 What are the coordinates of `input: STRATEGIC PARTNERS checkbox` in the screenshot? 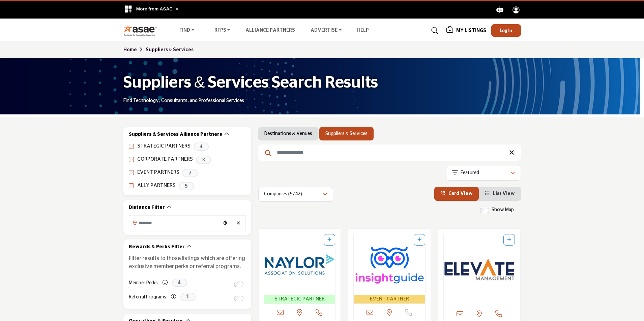 It's located at (131, 146).